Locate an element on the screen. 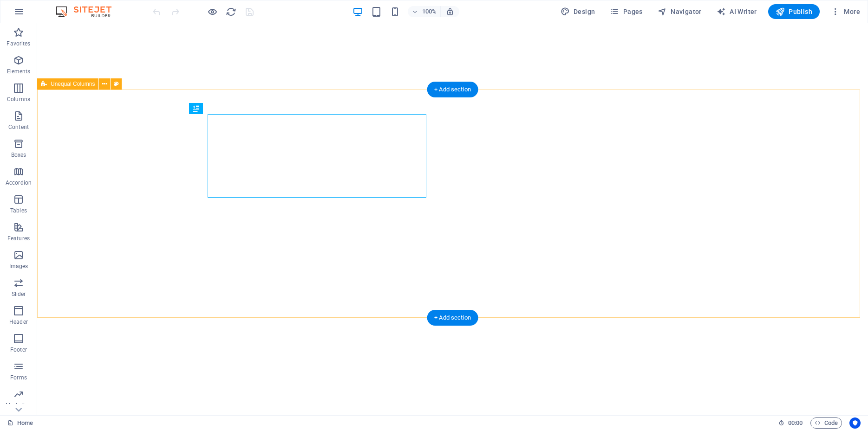 This screenshot has height=430, width=868. i: Reload page is located at coordinates (231, 11).